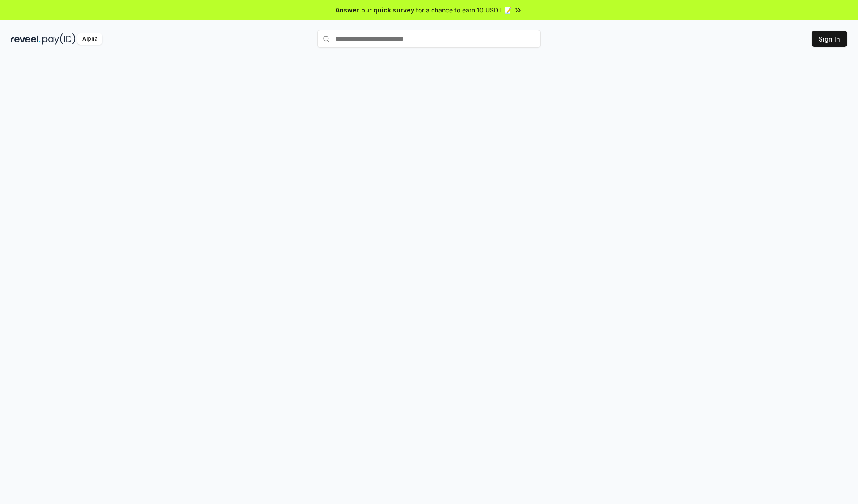 The image size is (858, 504). I want to click on button: Sign In, so click(830, 39).